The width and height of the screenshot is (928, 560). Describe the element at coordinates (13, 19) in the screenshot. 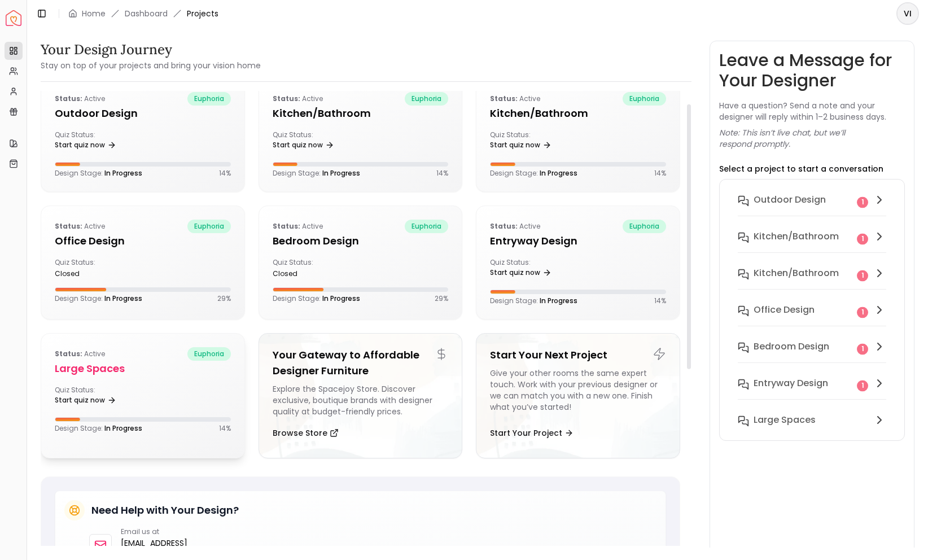

I see `img: Spacejoy Logo` at that location.